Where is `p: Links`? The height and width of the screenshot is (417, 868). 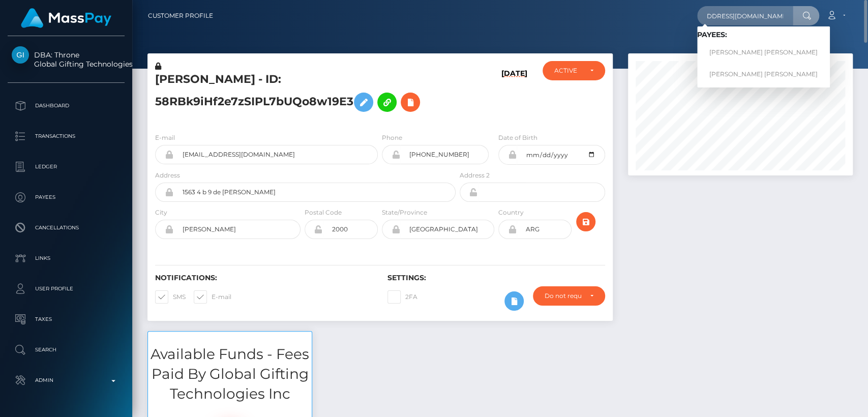
p: Links is located at coordinates (66, 258).